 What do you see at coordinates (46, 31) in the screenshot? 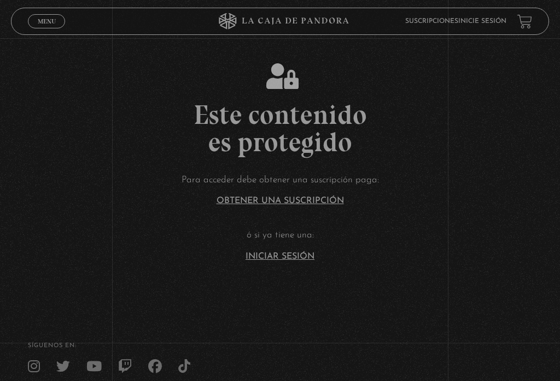
I see `span: Cerrar` at bounding box center [46, 31].